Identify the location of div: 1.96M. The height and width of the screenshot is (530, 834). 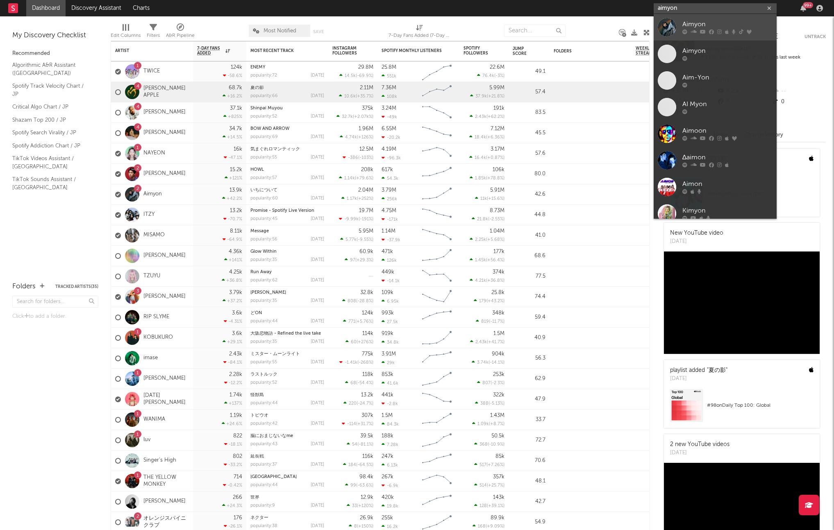
(366, 129).